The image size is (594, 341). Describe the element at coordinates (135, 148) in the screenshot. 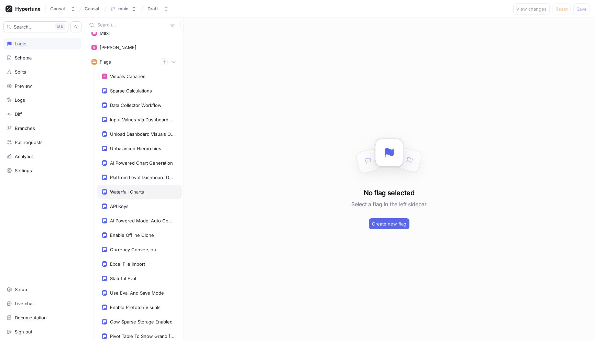

I see `div: Unbalanced Hierarchies` at that location.